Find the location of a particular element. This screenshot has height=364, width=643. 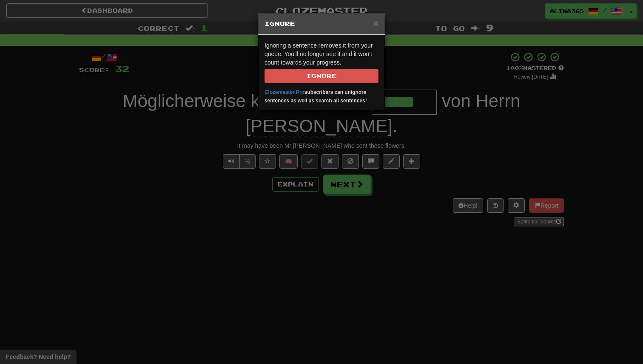

h5: Ignore is located at coordinates (322, 24).